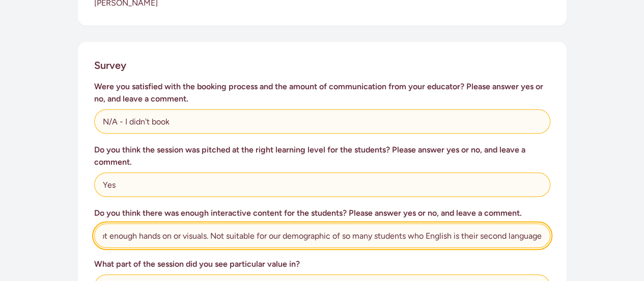  I want to click on h3: Do you think the session was pitched at the right learning level for the students? Please answer ..., so click(322, 156).